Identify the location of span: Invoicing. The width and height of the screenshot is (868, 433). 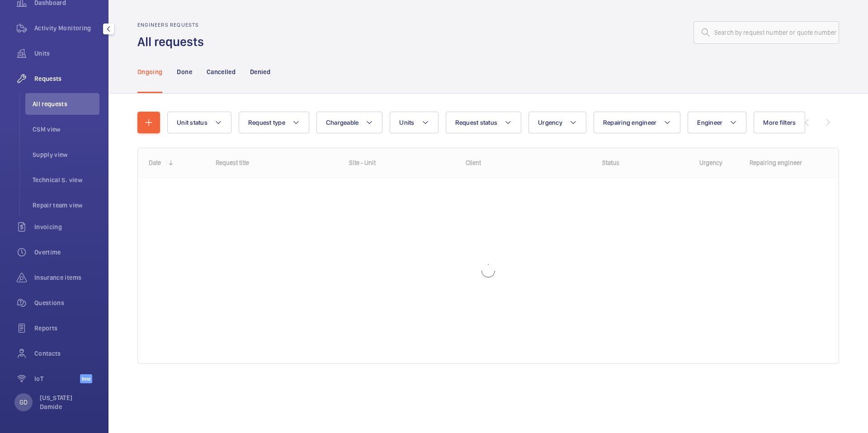
(67, 227).